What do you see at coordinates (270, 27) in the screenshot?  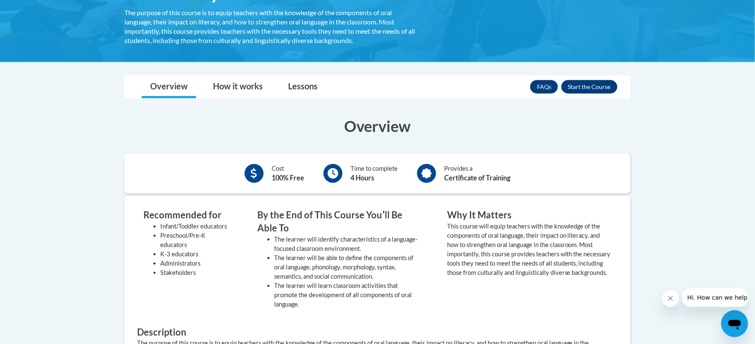 I see `div: The purpose of this course is to equip teachers with the knowledge of the components of oral lang...` at bounding box center [270, 27].